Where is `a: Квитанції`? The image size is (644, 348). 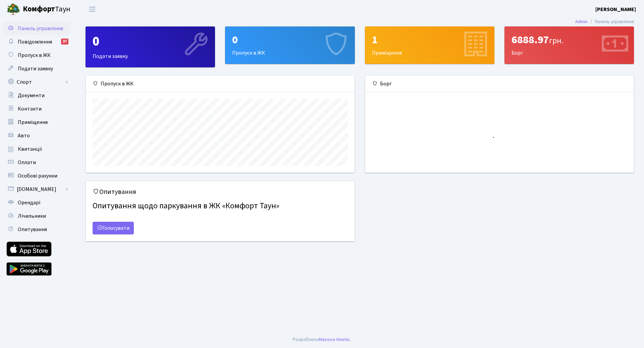 a: Квитанції is located at coordinates (37, 149).